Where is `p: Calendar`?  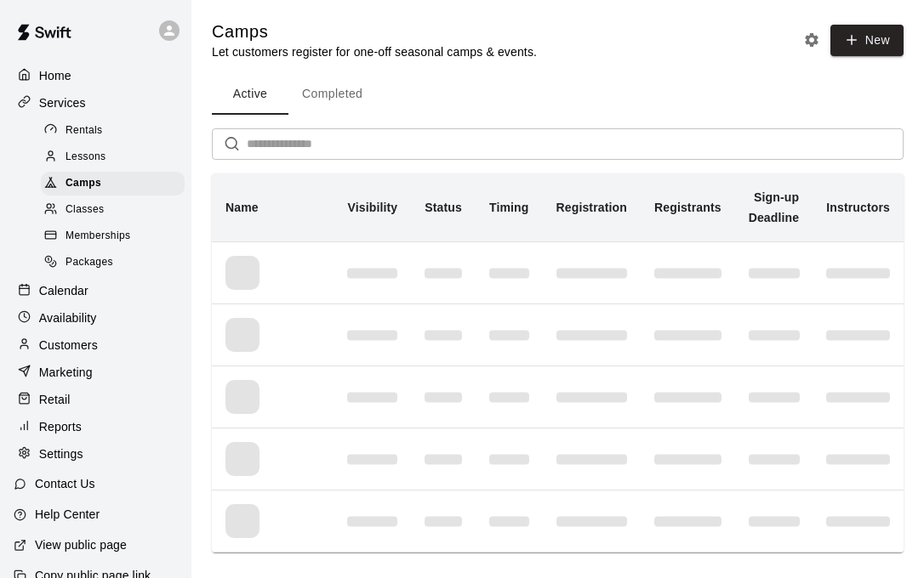
p: Calendar is located at coordinates (64, 290).